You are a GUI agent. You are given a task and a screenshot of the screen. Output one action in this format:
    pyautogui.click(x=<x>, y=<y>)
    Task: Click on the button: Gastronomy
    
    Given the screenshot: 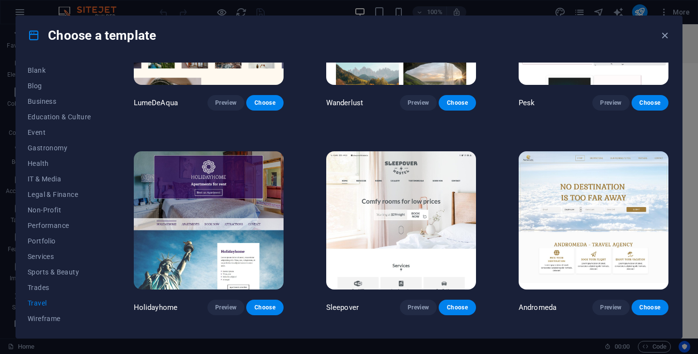 What is the action you would take?
    pyautogui.click(x=59, y=148)
    